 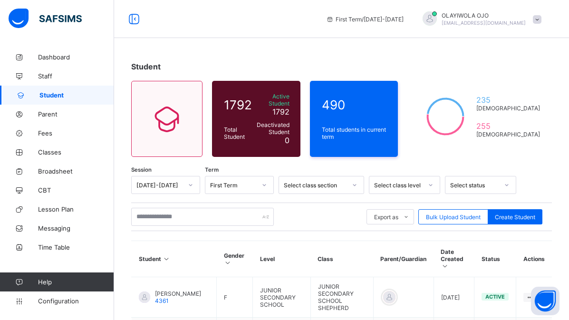 What do you see at coordinates (342, 259) in the screenshot?
I see `th: Class` at bounding box center [342, 259].